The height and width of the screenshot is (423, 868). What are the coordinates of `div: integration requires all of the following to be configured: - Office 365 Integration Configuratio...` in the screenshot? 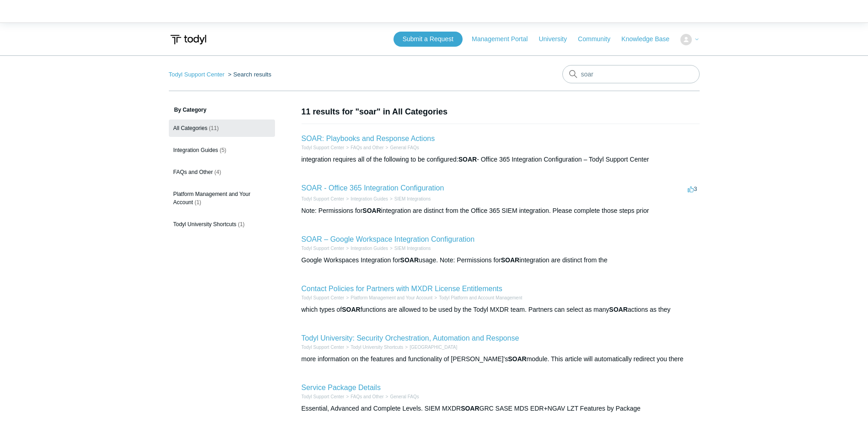 It's located at (501, 159).